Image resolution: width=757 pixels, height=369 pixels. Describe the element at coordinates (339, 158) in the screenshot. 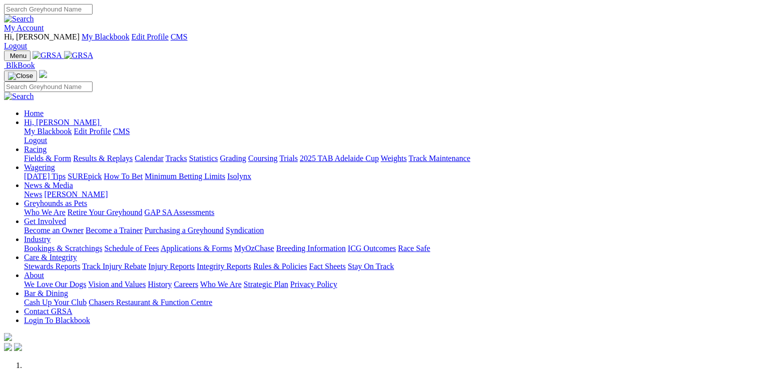

I see `a: 2025 TAB Adelaide Cup` at that location.